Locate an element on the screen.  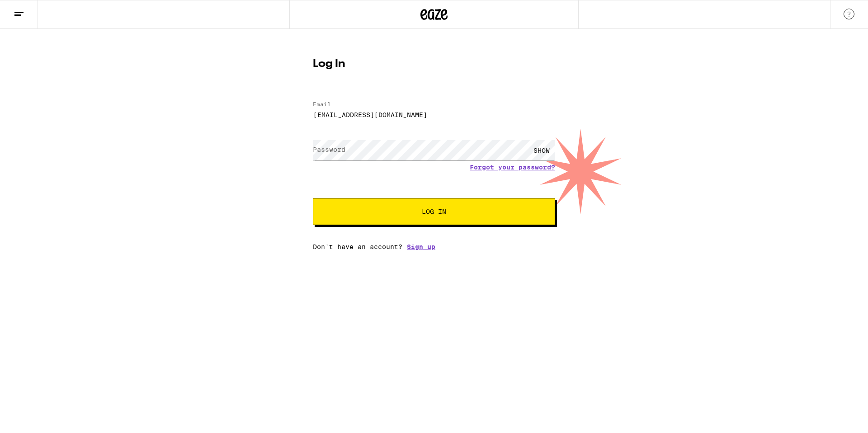
a: Sign up is located at coordinates (421, 247).